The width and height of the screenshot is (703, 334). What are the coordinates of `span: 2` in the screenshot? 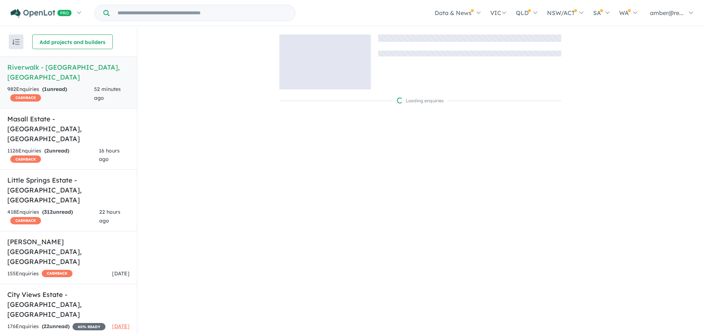 It's located at (48, 151).